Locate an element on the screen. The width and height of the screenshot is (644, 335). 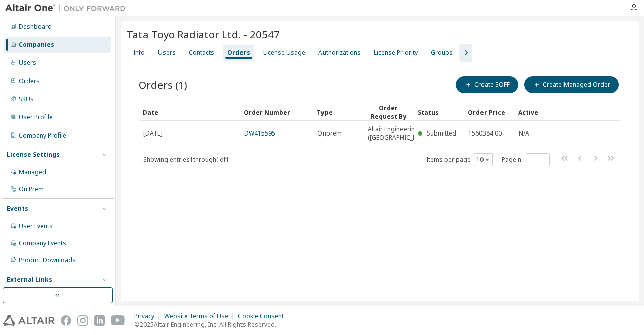
div: License Settings is located at coordinates (33, 154).